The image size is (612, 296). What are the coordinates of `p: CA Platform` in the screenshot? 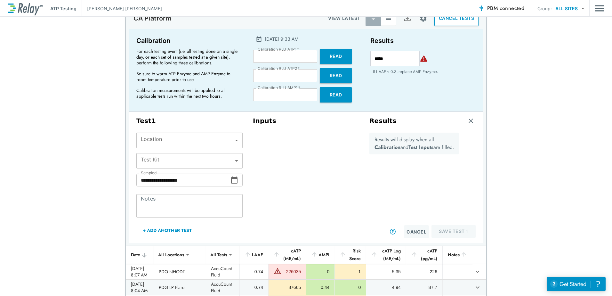 It's located at (152, 18).